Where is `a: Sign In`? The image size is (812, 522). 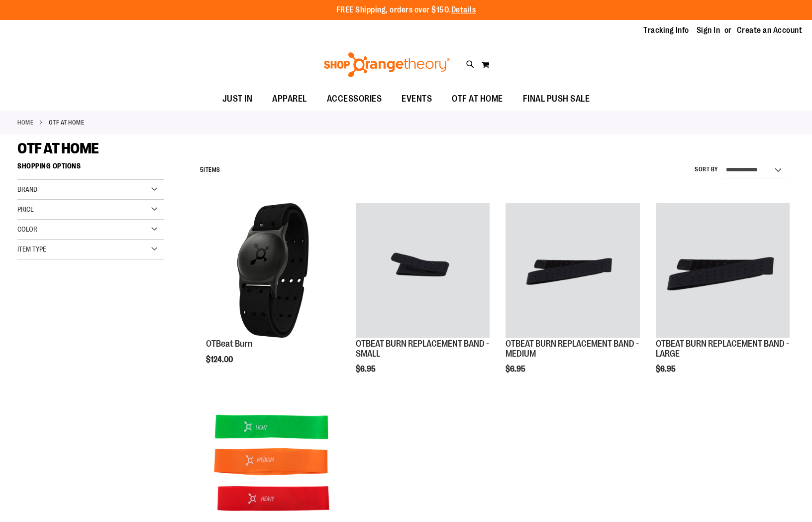
a: Sign In is located at coordinates (708, 31).